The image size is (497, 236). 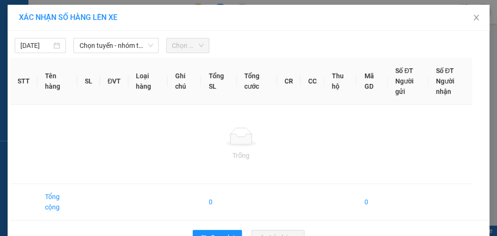 I want to click on th: Ghi chú, so click(x=184, y=81).